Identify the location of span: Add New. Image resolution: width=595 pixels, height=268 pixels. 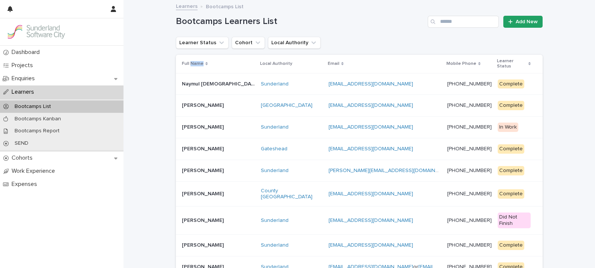
(527, 22).